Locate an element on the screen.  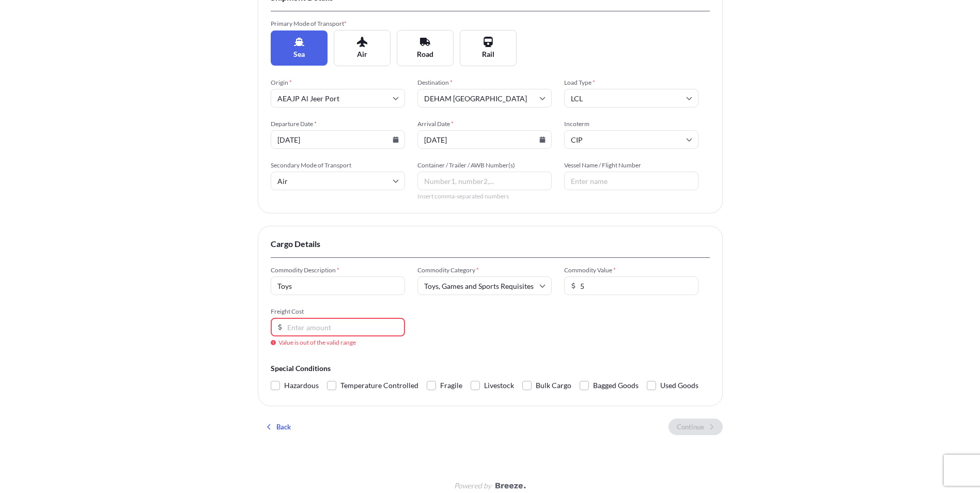
input: Enter name is located at coordinates (631, 181).